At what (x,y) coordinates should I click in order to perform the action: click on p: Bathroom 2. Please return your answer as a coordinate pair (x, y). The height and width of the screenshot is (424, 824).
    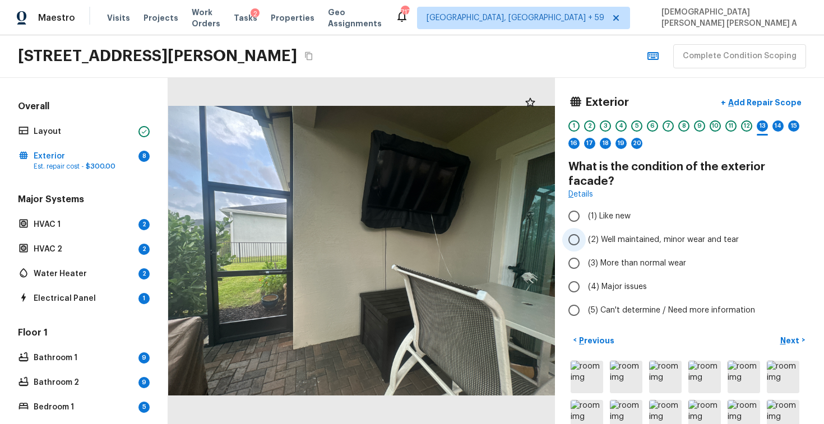
    Looking at the image, I should click on (83, 383).